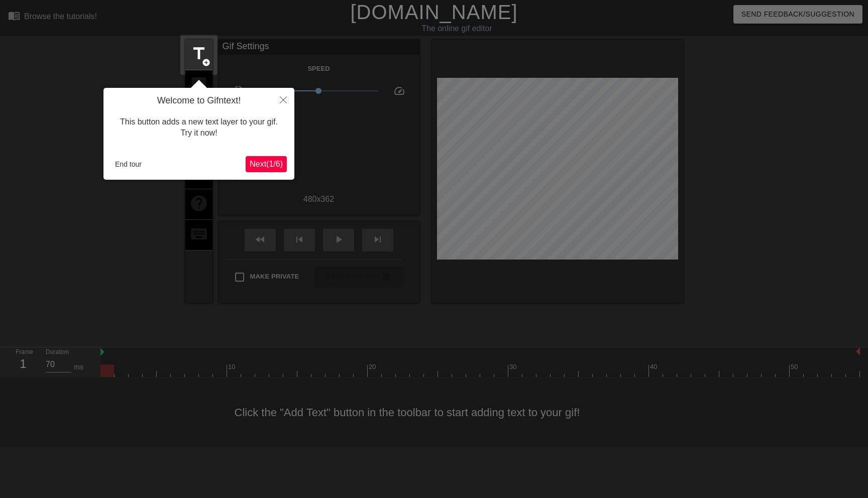 This screenshot has width=868, height=498. What do you see at coordinates (128, 164) in the screenshot?
I see `button: End tour` at bounding box center [128, 164].